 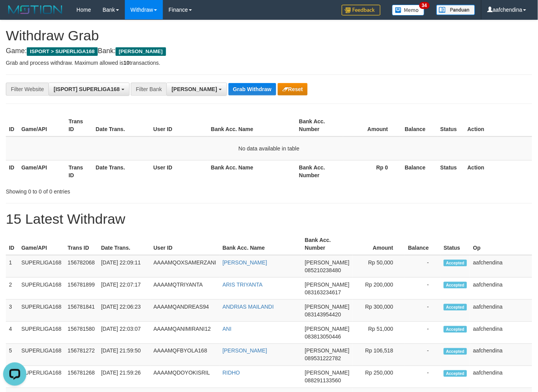 What do you see at coordinates (323, 314) in the screenshot?
I see `span: Copy 083143954420 to clipboard` at bounding box center [323, 314].